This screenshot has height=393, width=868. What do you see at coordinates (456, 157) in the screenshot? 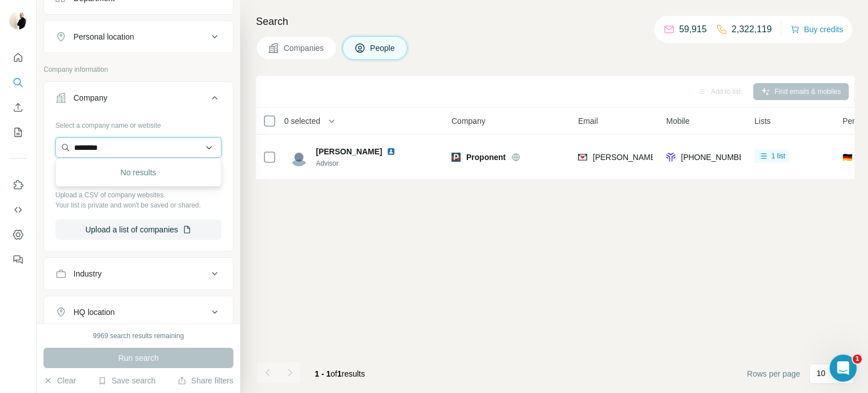
I see `img: Logo of Proponent` at bounding box center [456, 157].